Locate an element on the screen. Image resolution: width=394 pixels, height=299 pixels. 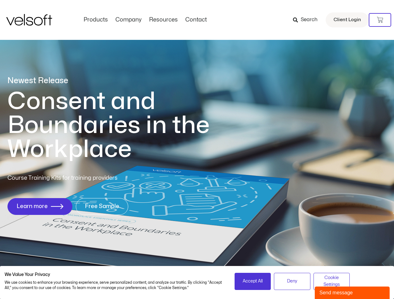
a: ProductsMenu Toggle is located at coordinates (96, 20).